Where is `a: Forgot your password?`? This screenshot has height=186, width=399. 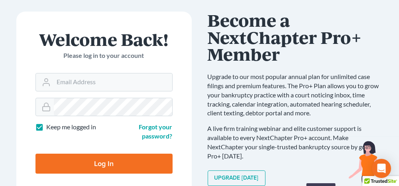 a: Forgot your password? is located at coordinates (156, 131).